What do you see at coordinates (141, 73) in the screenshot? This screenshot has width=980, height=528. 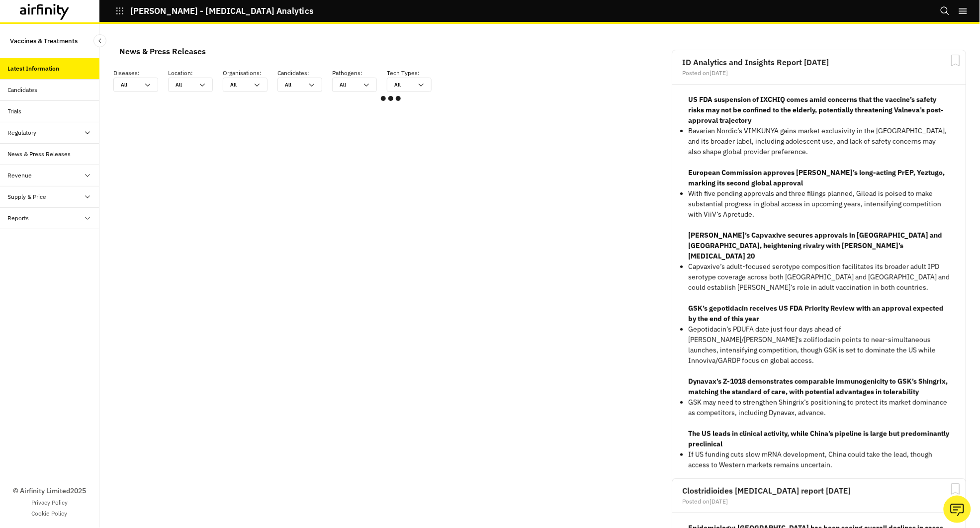 I see `p: Diseases :` at bounding box center [141, 73].